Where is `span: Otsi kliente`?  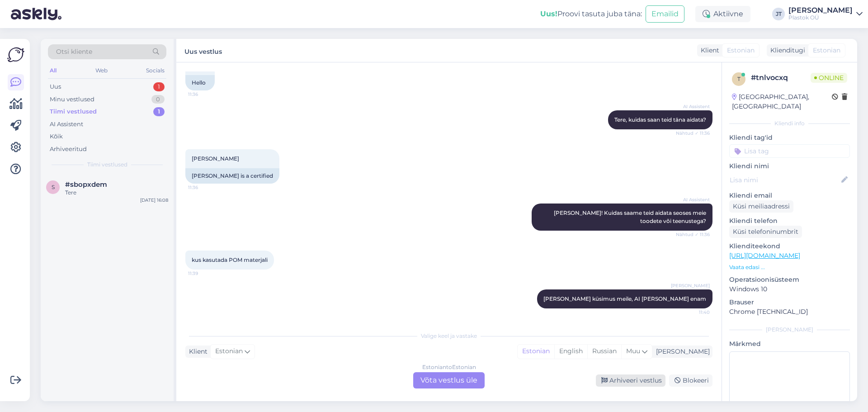 span: Otsi kliente is located at coordinates (74, 52).